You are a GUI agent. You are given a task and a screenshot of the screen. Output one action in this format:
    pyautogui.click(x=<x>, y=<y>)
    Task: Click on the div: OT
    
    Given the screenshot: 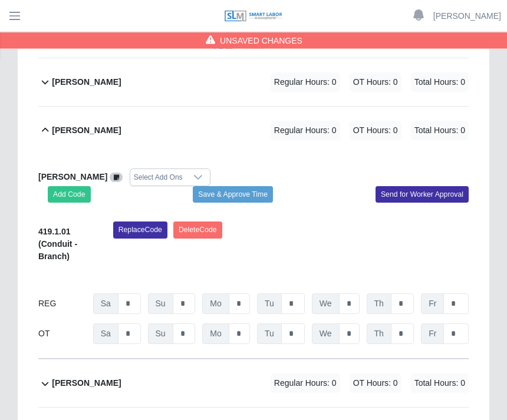 What is the action you would take?
    pyautogui.click(x=61, y=334)
    